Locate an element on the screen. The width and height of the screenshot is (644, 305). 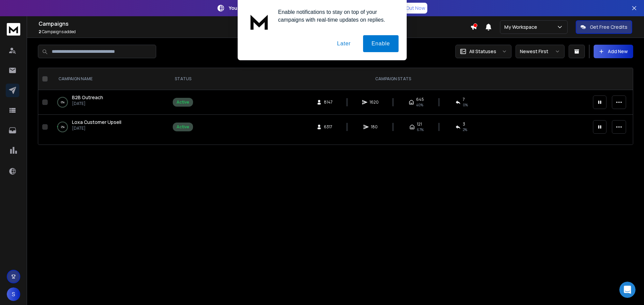
span: 6317 is located at coordinates (328, 127).